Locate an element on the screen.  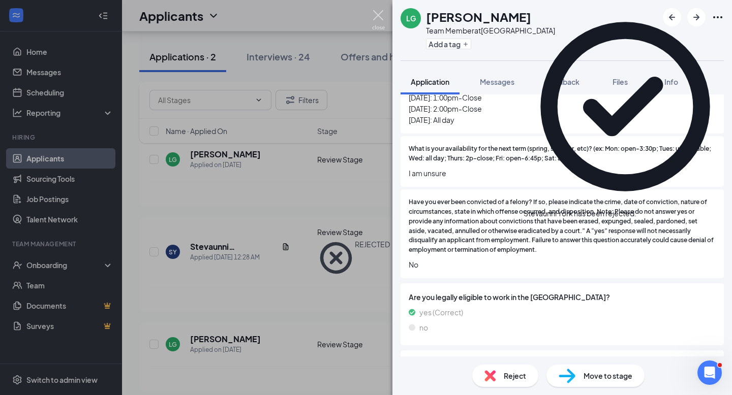
span: Move to stage is located at coordinates (608, 376).